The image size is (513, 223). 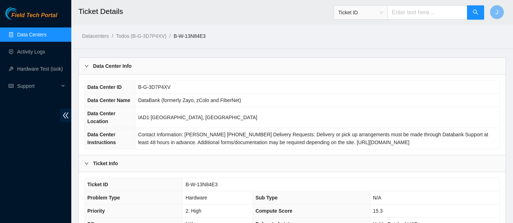 What do you see at coordinates (31, 52) in the screenshot?
I see `a: Activity Logs` at bounding box center [31, 52].